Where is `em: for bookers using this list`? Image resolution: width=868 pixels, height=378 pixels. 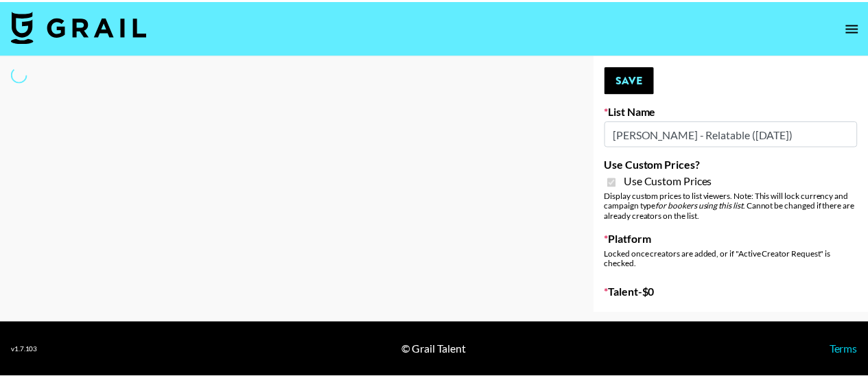
em: for bookers using this list is located at coordinates (707, 206).